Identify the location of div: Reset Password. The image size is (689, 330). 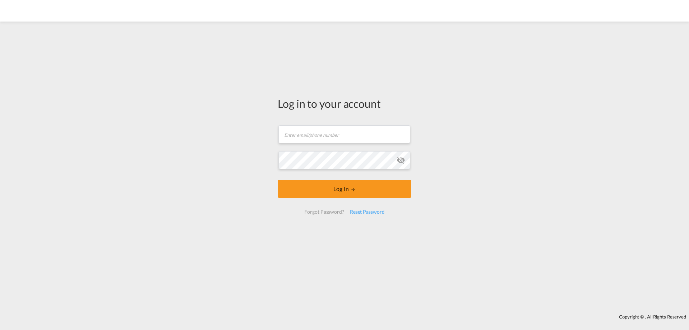
(367, 212).